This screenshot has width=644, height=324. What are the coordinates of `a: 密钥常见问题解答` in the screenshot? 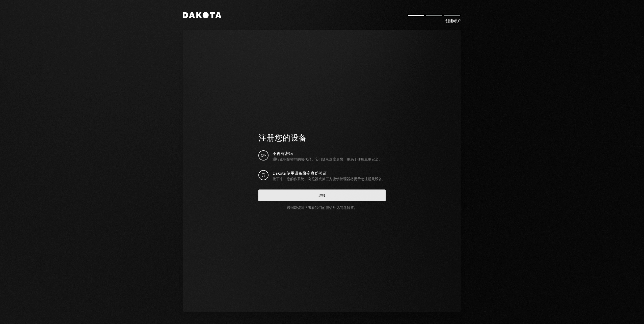 It's located at (340, 207).